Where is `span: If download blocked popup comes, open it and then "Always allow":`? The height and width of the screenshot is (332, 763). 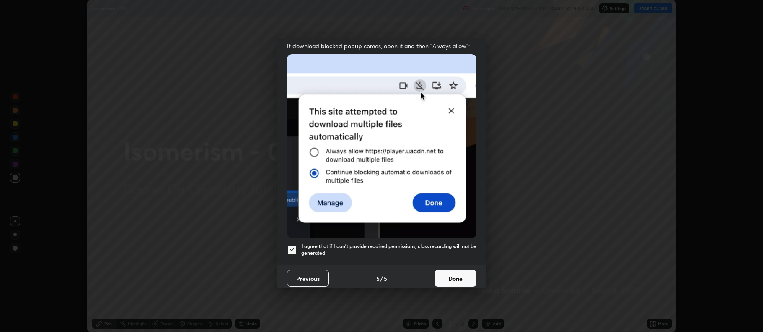 span: If download blocked popup comes, open it and then "Always allow": is located at coordinates (382, 46).